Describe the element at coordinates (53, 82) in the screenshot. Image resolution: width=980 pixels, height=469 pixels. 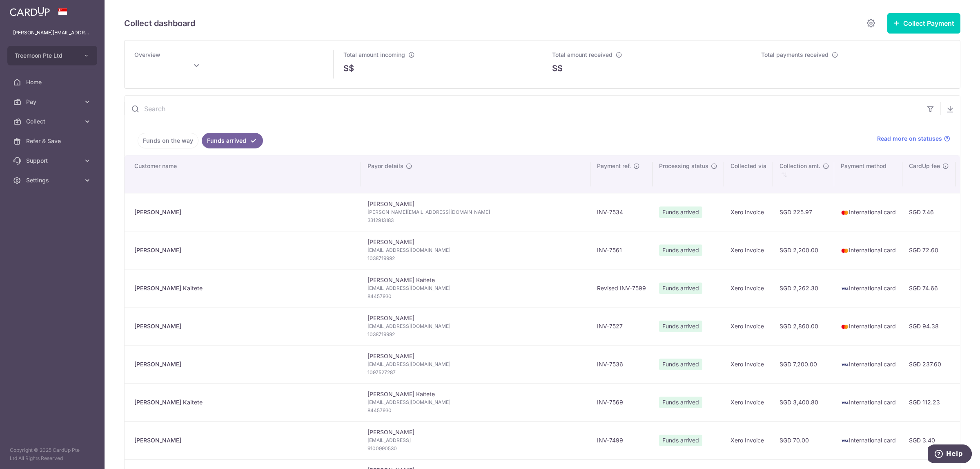
I see `span: Home` at that location.